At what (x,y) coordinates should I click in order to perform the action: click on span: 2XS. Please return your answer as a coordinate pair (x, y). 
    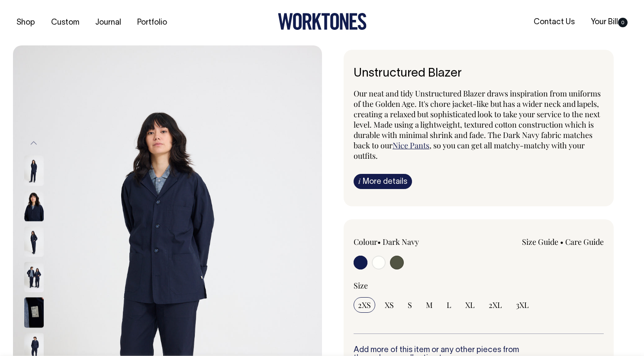
    Looking at the image, I should click on (365, 305).